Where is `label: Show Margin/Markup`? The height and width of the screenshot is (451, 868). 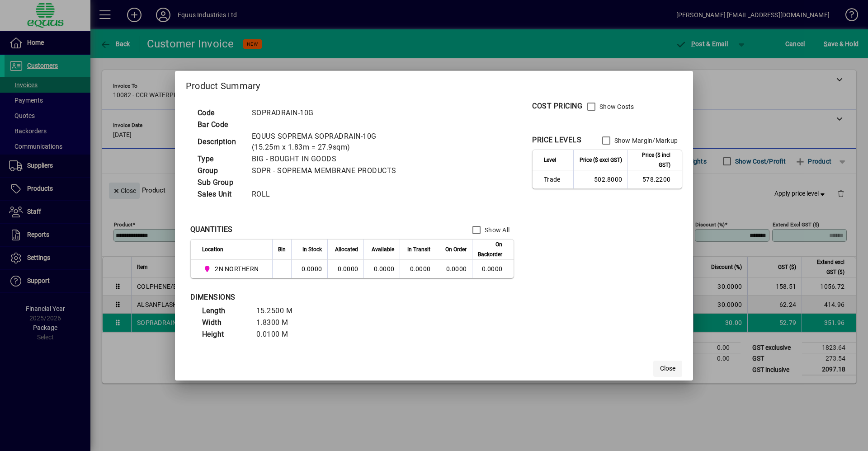
label: Show Margin/Markup is located at coordinates (645, 140).